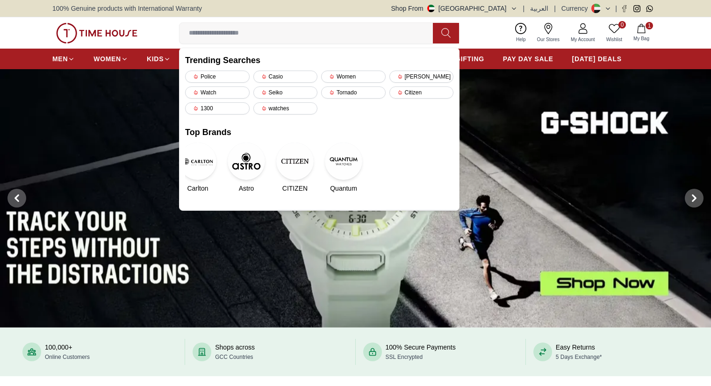 This screenshot has height=386, width=711. I want to click on div: Casio, so click(286, 77).